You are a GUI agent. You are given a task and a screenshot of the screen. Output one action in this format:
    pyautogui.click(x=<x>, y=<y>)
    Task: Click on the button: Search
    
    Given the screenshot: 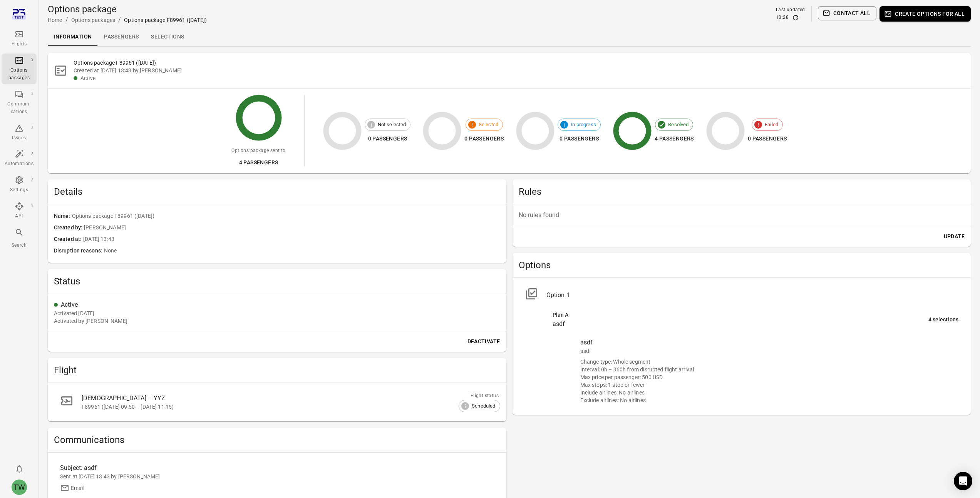 What is the action you would take?
    pyautogui.click(x=19, y=239)
    